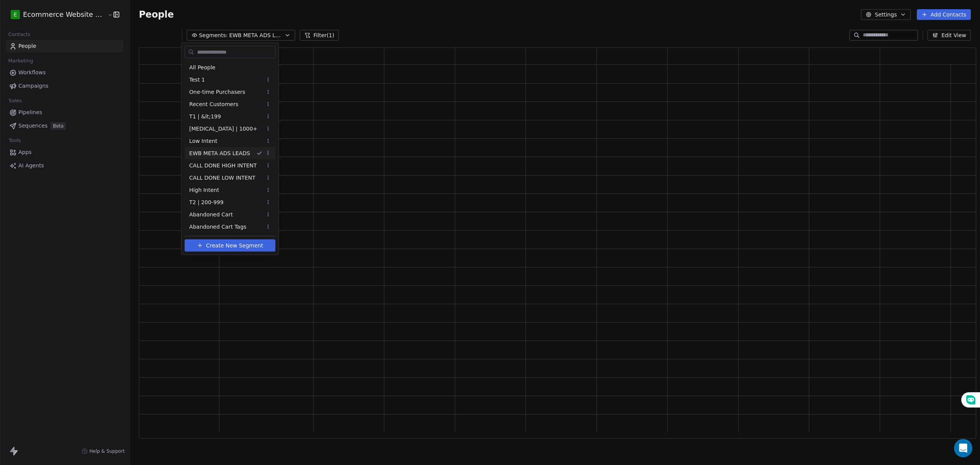  Describe the element at coordinates (197, 79) in the screenshot. I see `span: Test 1` at that location.